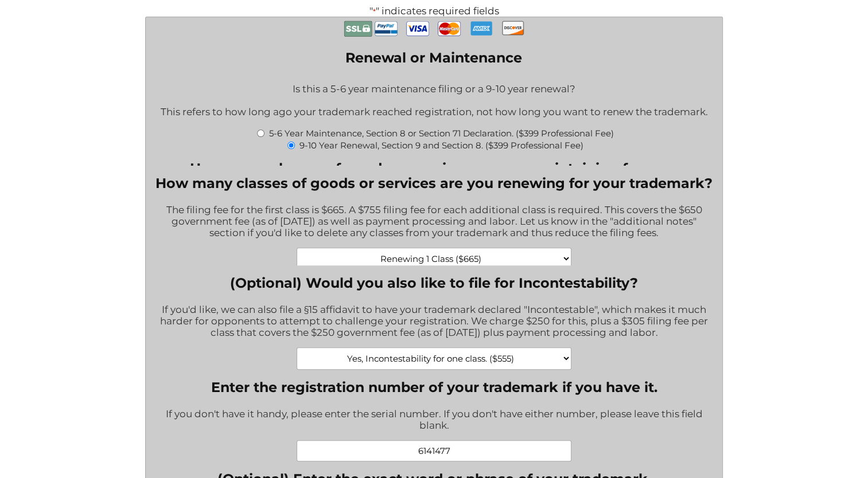 The width and height of the screenshot is (868, 478). Describe the element at coordinates (513, 28) in the screenshot. I see `img: Discover` at that location.